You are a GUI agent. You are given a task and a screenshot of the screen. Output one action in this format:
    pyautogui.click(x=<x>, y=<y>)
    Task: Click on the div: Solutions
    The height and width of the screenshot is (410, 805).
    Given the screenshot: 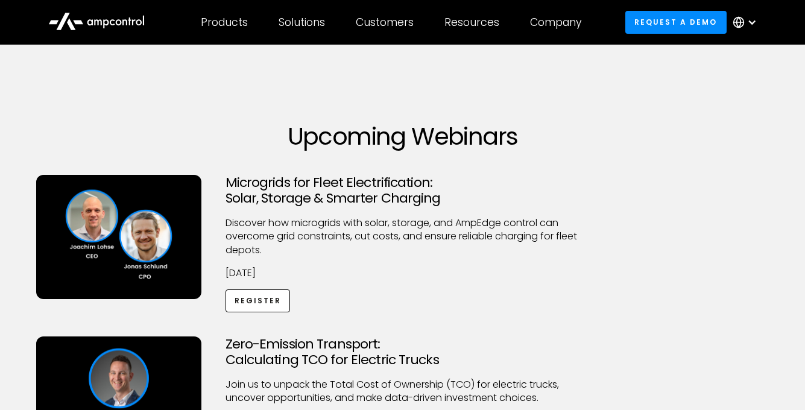 What is the action you would take?
    pyautogui.click(x=302, y=22)
    